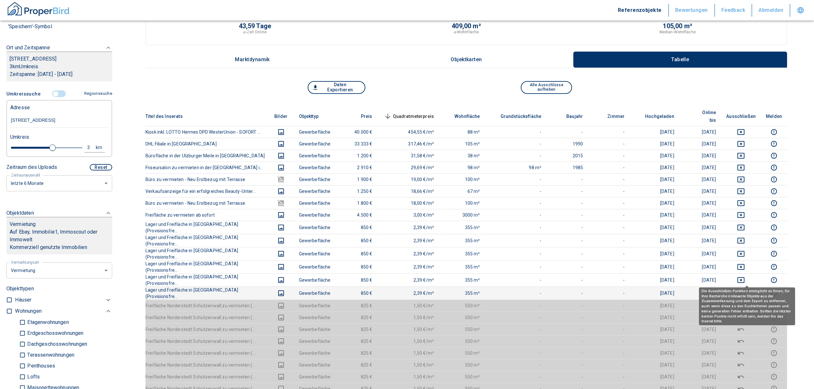 The height and width of the screenshot is (389, 814). Describe the element at coordinates (357, 167) in the screenshot. I see `td: 2.910 €` at that location.